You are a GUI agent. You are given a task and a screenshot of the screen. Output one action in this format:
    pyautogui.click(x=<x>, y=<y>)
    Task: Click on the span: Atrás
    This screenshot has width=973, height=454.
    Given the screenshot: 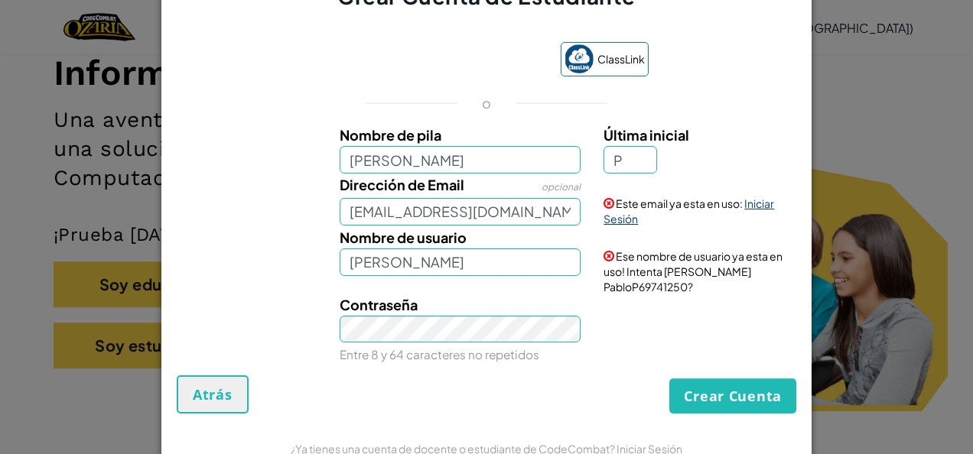 What is the action you would take?
    pyautogui.click(x=213, y=395)
    